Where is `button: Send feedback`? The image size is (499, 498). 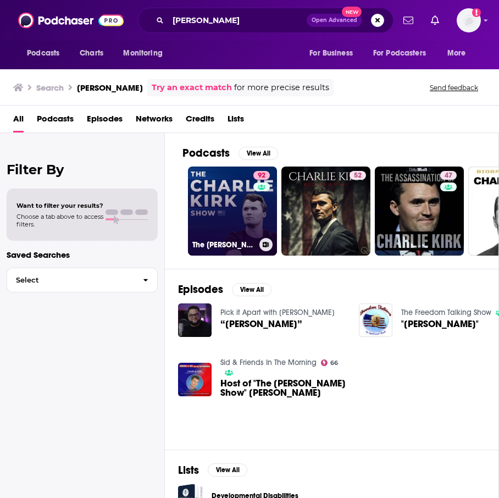 button: Send feedback is located at coordinates (454, 87).